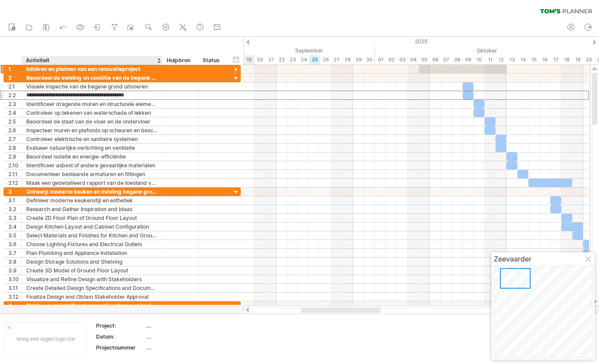 This screenshot has width=599, height=364. I want to click on div: Datum:, so click(120, 337).